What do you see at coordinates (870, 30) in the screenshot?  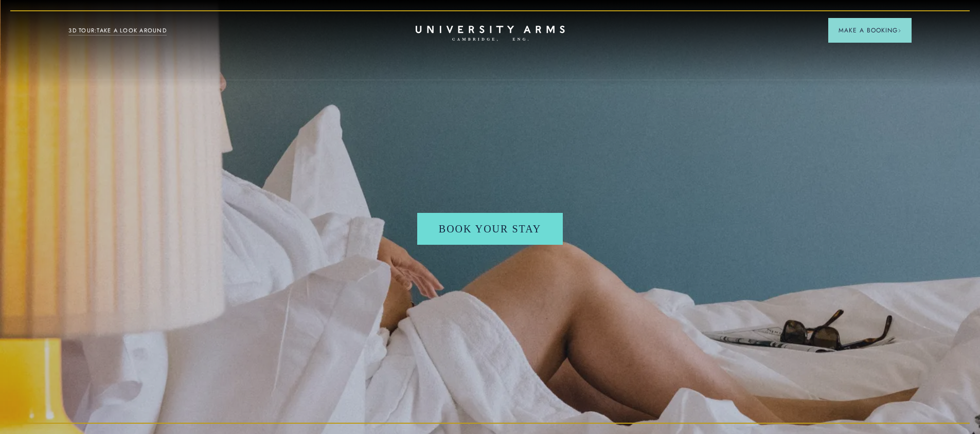 I see `button: Make a BookingArrow icon` at bounding box center [870, 30].